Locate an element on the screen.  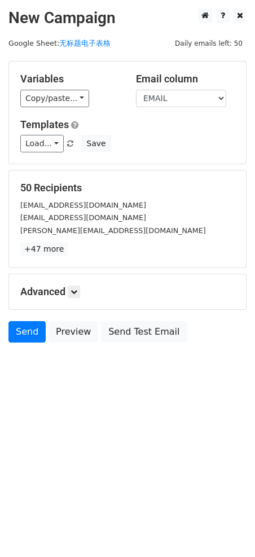
a: +47 more is located at coordinates (44, 249).